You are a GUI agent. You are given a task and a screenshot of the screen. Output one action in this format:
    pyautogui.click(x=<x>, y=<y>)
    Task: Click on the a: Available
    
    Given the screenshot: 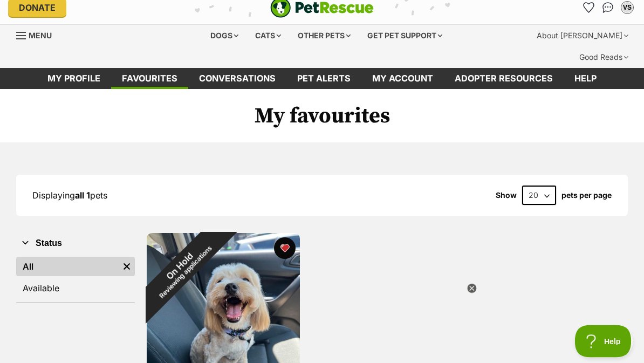 What is the action you would take?
    pyautogui.click(x=75, y=289)
    